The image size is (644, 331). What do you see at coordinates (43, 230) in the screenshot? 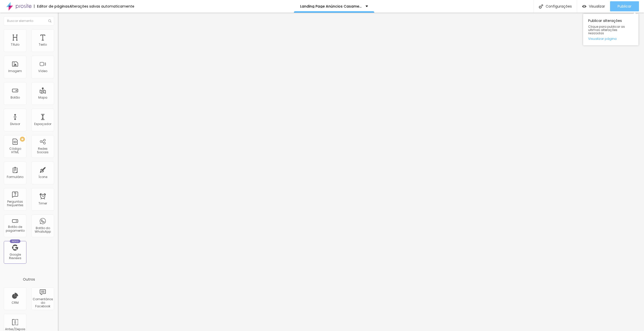
I see `div: Botão do WhatsApp` at bounding box center [43, 230].